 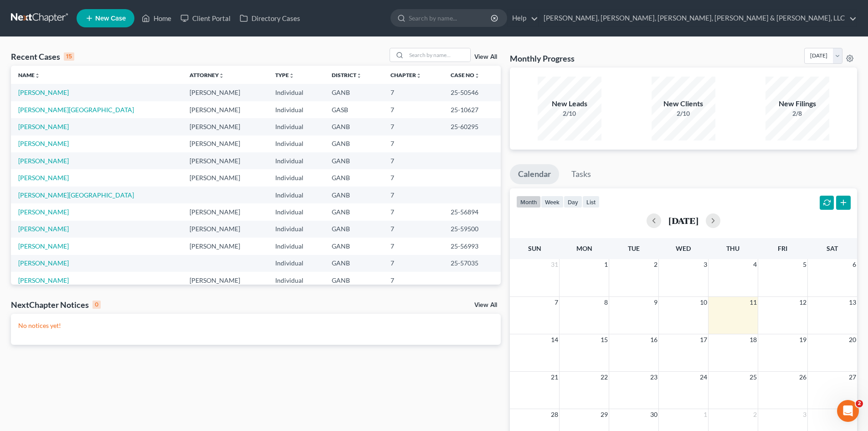 I want to click on span: 15, so click(x=604, y=339).